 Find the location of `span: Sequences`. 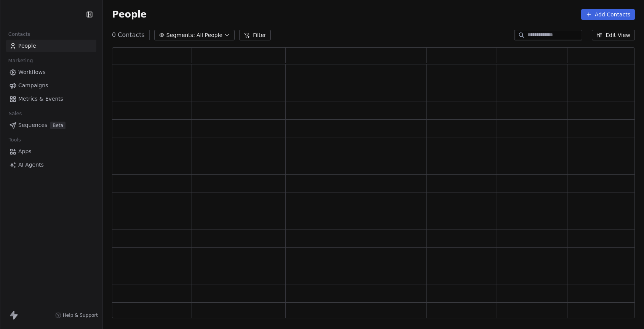

span: Sequences is located at coordinates (33, 125).